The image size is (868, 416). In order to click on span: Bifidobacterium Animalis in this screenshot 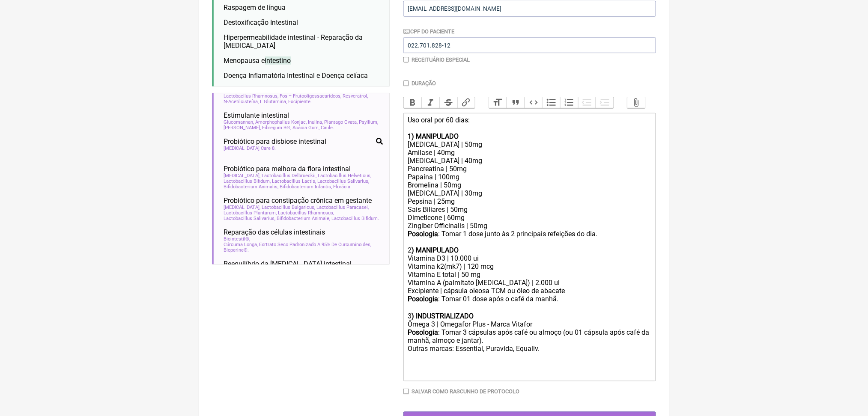, I will do `click(251, 186)`.